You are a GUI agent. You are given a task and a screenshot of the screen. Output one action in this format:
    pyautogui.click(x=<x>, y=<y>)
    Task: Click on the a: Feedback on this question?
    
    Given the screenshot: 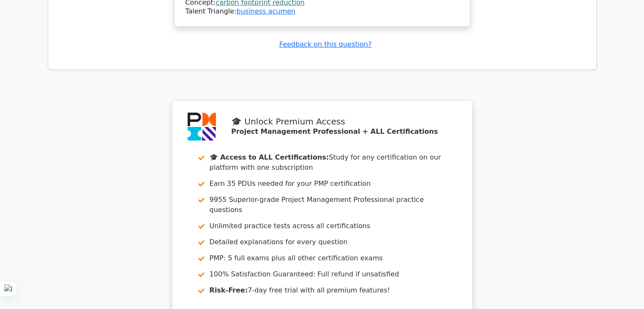 What is the action you would take?
    pyautogui.click(x=325, y=44)
    